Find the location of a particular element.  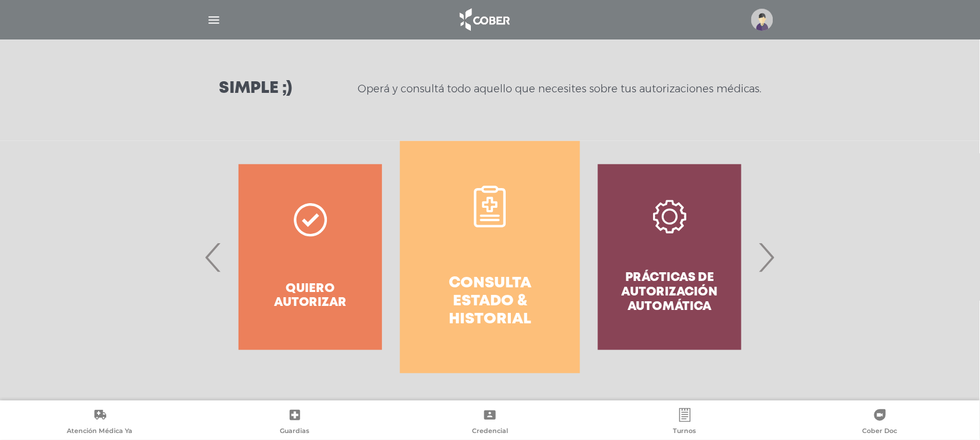

a: Atención Médica Ya is located at coordinates (100, 423).